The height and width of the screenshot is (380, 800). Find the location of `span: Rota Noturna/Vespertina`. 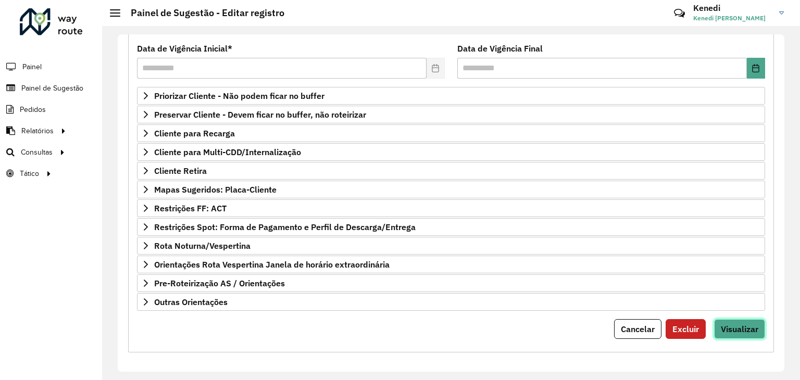

span: Rota Noturna/Vespertina is located at coordinates (202, 246).